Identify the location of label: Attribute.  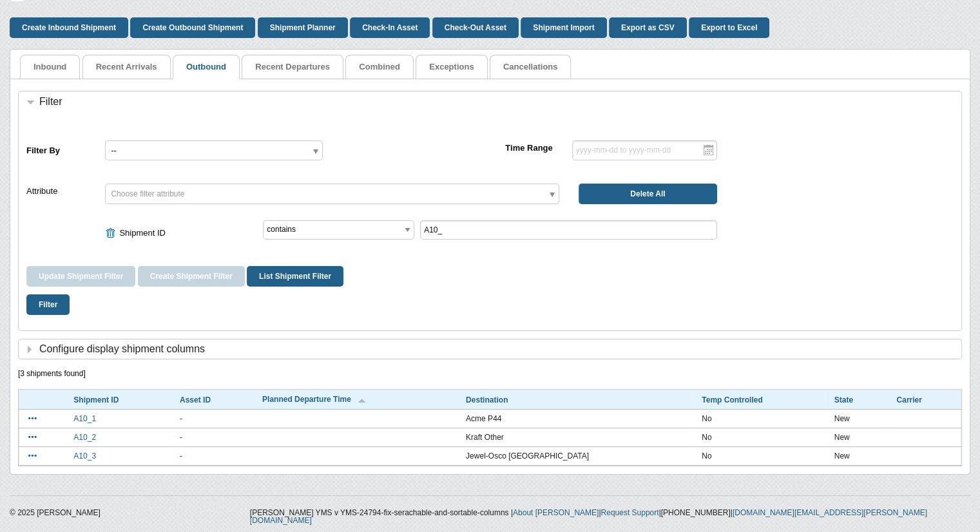
(56, 190).